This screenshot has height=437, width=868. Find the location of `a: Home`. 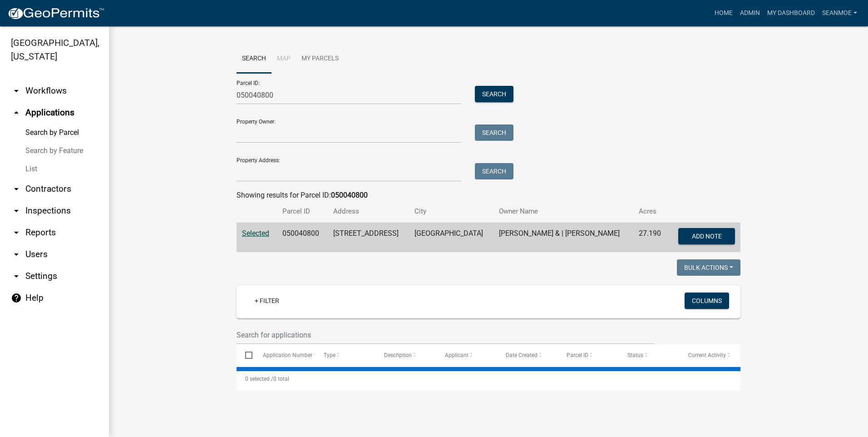

a: Home is located at coordinates (724, 13).